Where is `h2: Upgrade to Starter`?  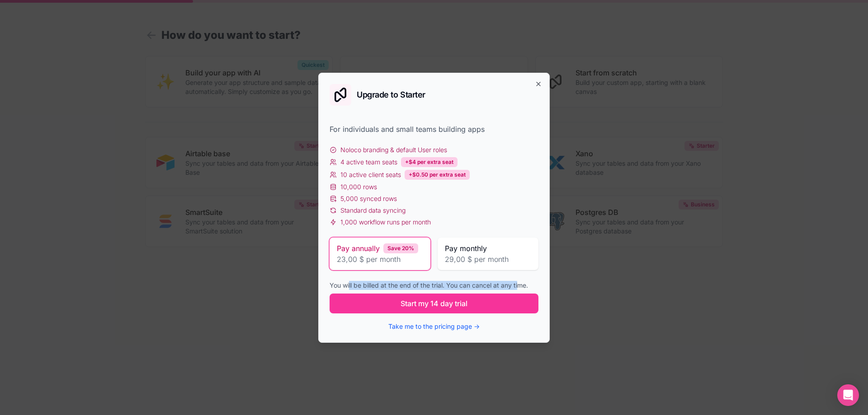 h2: Upgrade to Starter is located at coordinates (391, 94).